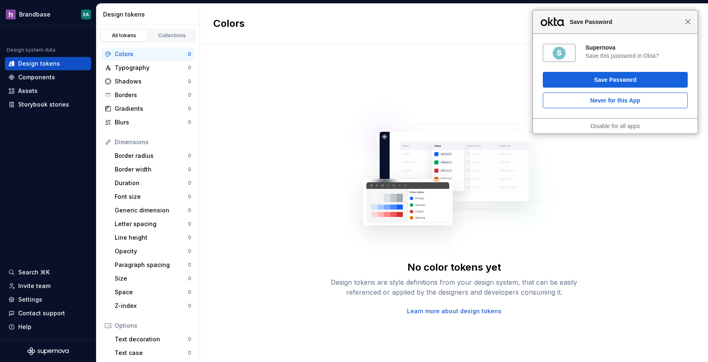 The width and height of the screenshot is (708, 362). Describe the element at coordinates (153, 142) in the screenshot. I see `div: Dimensions` at that location.